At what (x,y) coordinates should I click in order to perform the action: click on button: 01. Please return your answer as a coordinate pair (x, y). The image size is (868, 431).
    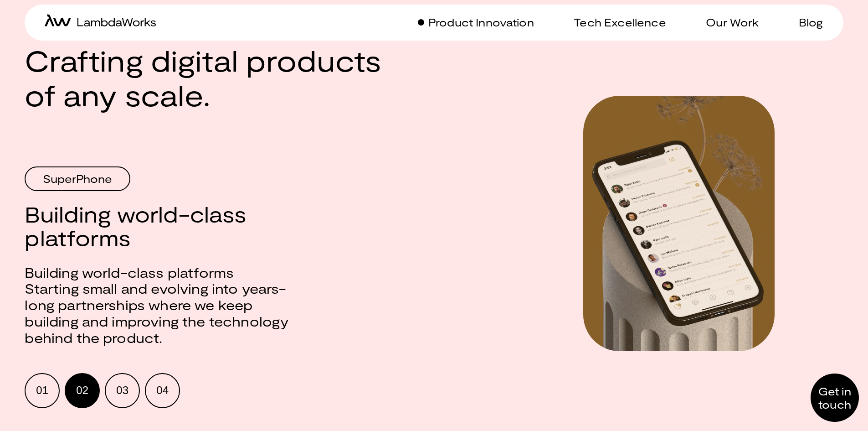
    Looking at the image, I should click on (42, 390).